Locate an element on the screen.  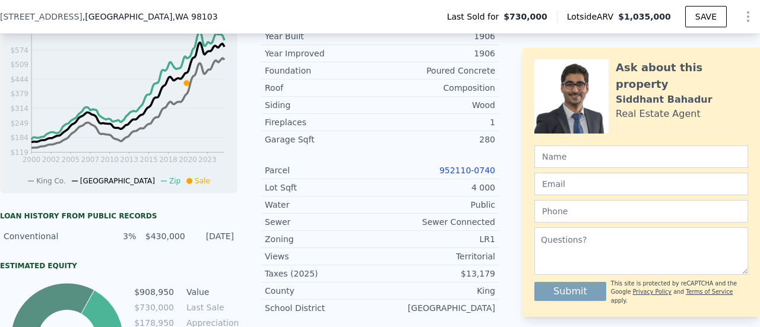
span: Sale is located at coordinates (203, 181).